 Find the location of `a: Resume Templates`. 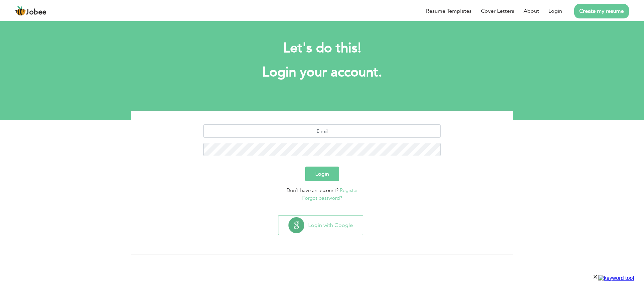

a: Resume Templates is located at coordinates (449, 11).